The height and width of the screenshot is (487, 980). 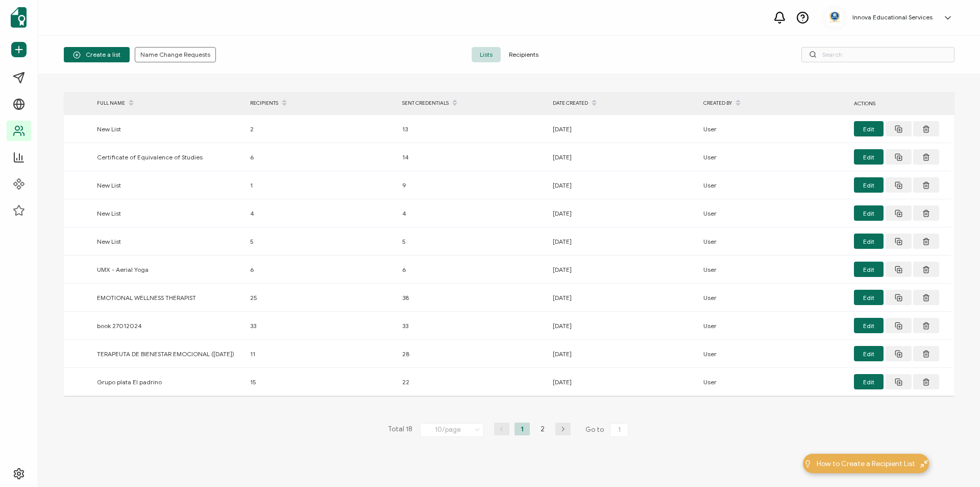 I want to click on span: Go to, so click(x=608, y=430).